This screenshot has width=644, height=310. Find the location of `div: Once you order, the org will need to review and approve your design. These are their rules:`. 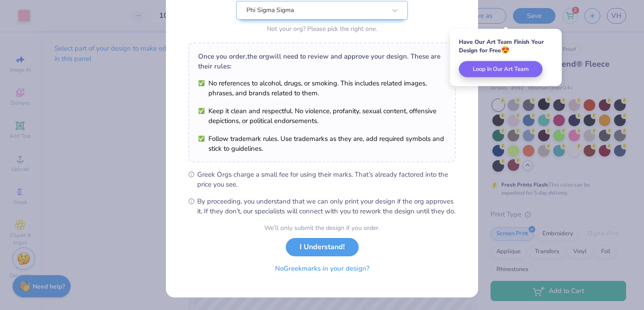

div: Once you order, the org will need to review and approve your design. These are their rules: is located at coordinates (322, 62).